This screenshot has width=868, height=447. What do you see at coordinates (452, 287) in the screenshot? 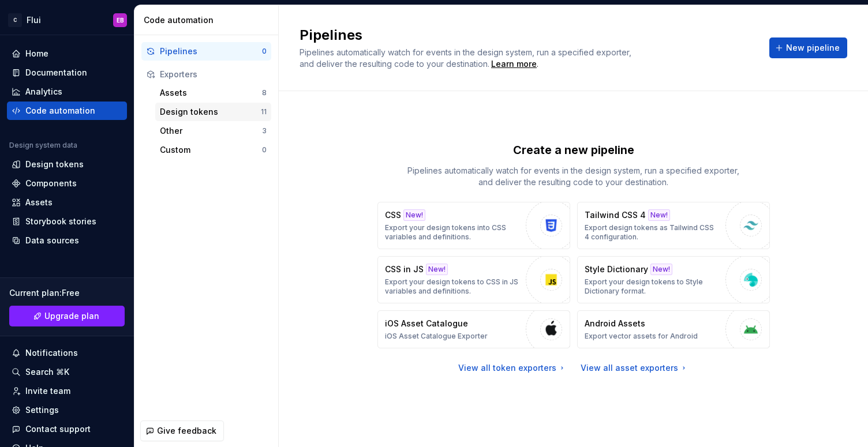
I see `p: Export your design tokens to CSS in JS variables and definitions.` at bounding box center [452, 287].